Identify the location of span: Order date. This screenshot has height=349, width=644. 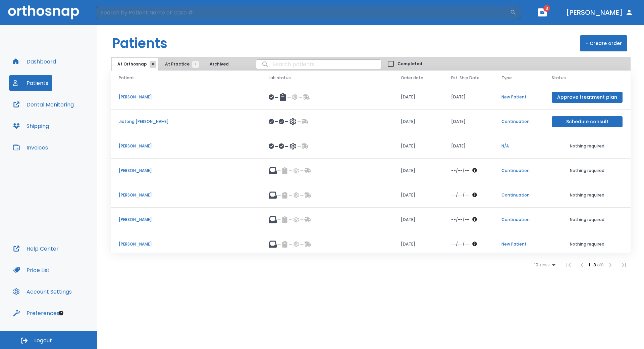
(412, 78).